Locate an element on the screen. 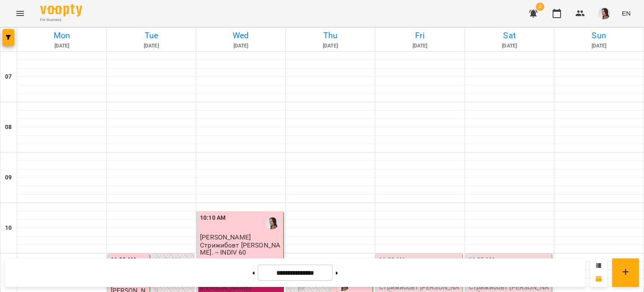  h6: Tue is located at coordinates (152, 35).